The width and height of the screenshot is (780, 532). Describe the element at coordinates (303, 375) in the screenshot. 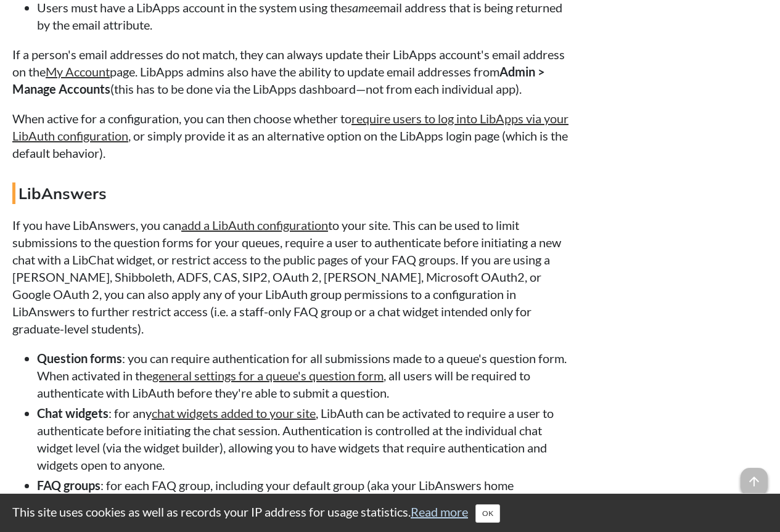

I see `li: : you can require authentication for all submissions made to a queue's question form. When activa...` at that location.